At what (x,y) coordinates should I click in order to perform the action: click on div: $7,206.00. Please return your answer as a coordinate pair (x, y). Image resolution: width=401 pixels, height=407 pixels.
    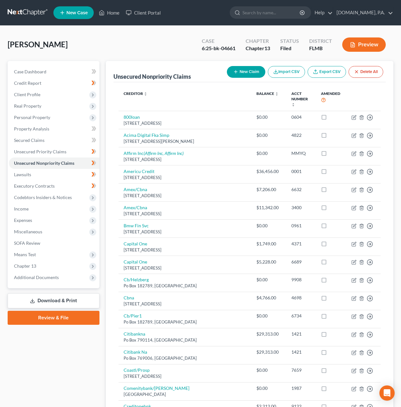
    Looking at the image, I should click on (269, 190).